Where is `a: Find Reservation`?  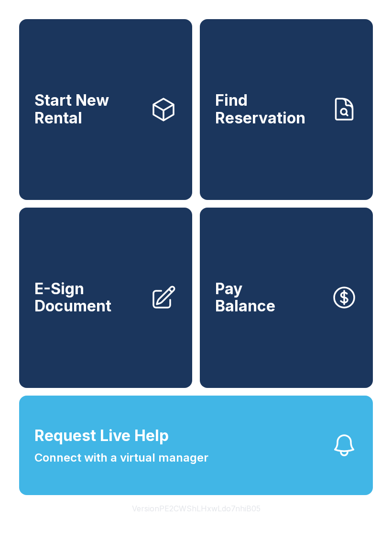 a: Find Reservation is located at coordinates (286, 110).